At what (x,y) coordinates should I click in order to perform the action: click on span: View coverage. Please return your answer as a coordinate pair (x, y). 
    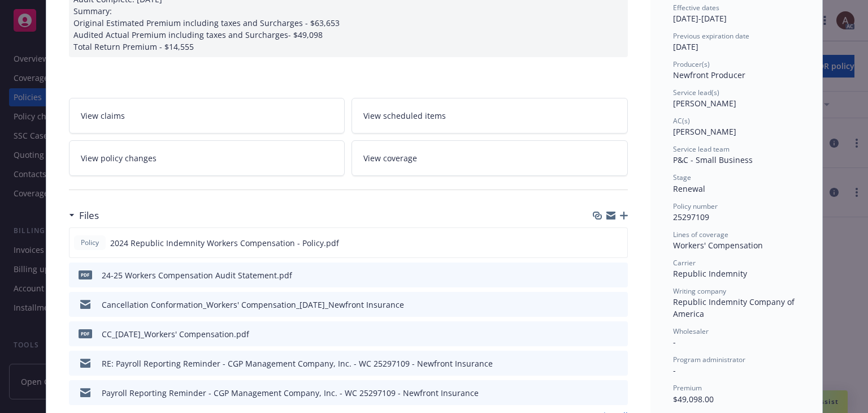
    Looking at the image, I should click on (390, 158).